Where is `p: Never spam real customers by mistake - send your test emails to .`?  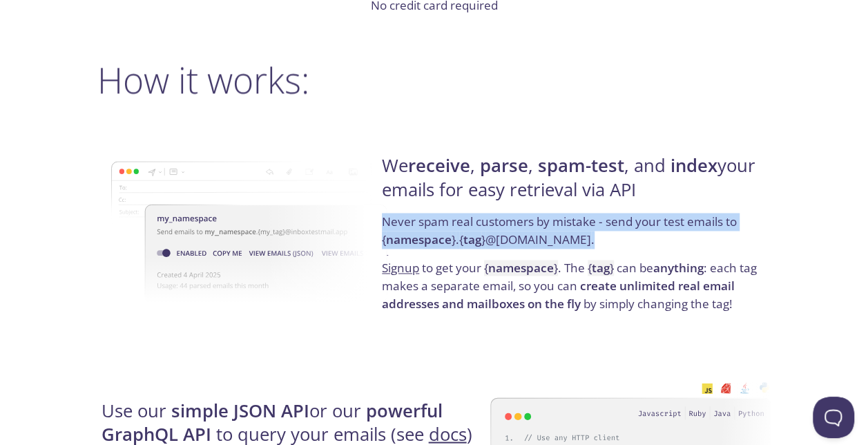
p: Never spam real customers by mistake - send your test emails to . is located at coordinates (574, 236).